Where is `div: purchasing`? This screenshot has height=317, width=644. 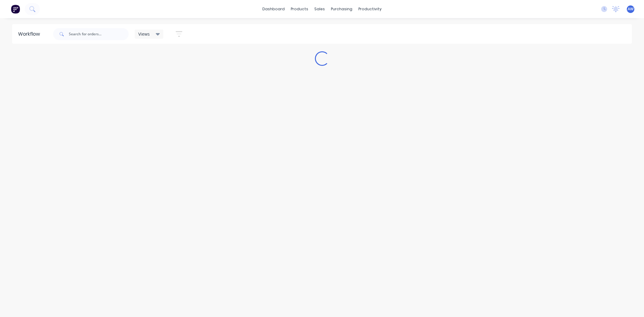 div: purchasing is located at coordinates (342, 9).